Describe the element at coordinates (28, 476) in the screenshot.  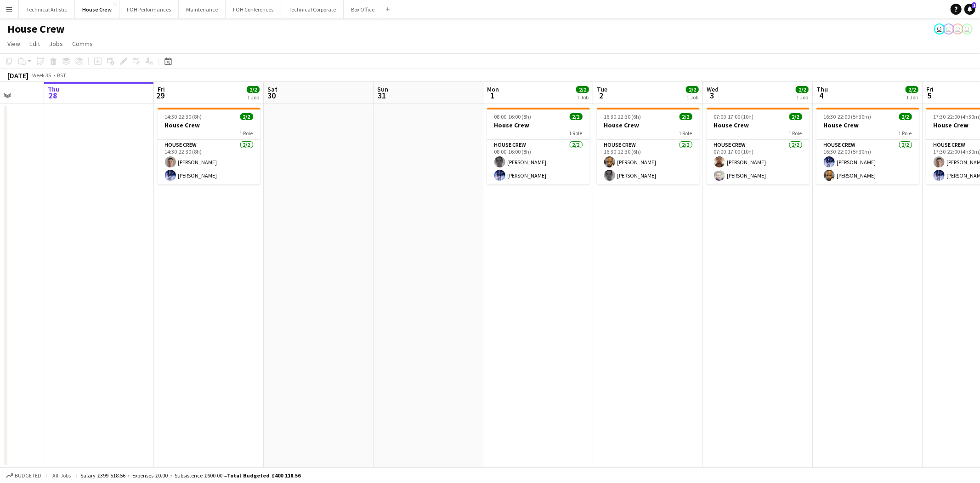
I see `span: Budgeted` at that location.